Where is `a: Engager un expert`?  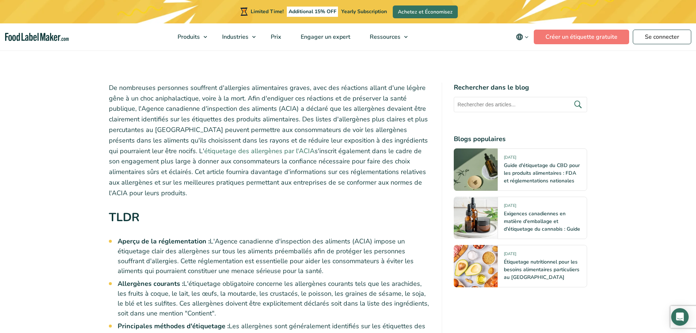 a: Engager un expert is located at coordinates (325, 37).